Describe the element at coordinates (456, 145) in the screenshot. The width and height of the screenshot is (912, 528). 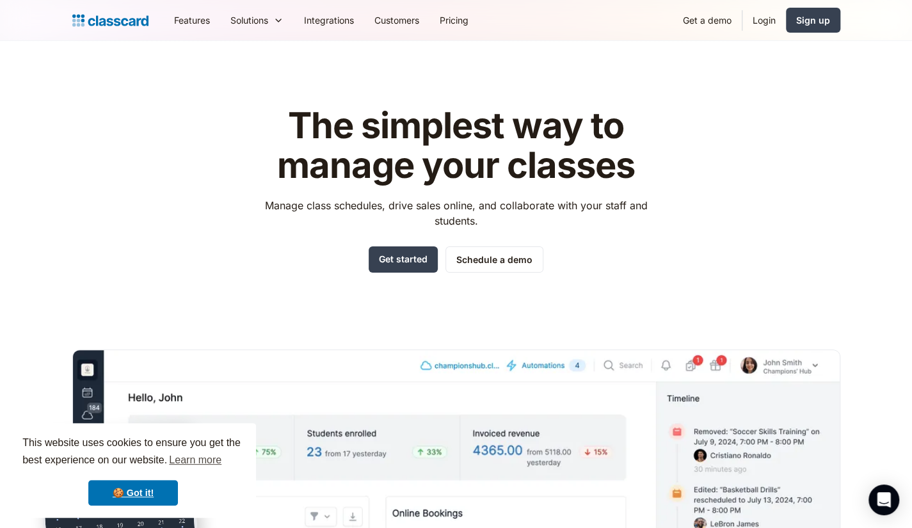
I see `h1: The simplest way to manage your classes` at that location.